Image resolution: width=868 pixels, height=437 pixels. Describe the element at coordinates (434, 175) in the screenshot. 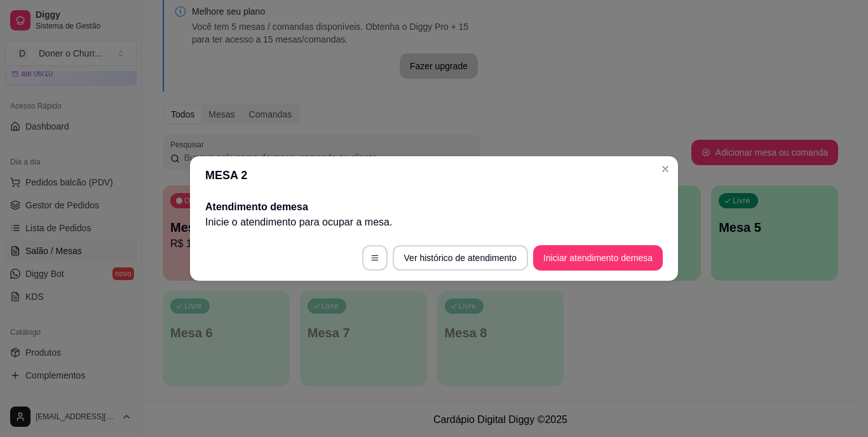

I see `header: MESA 2` at that location.